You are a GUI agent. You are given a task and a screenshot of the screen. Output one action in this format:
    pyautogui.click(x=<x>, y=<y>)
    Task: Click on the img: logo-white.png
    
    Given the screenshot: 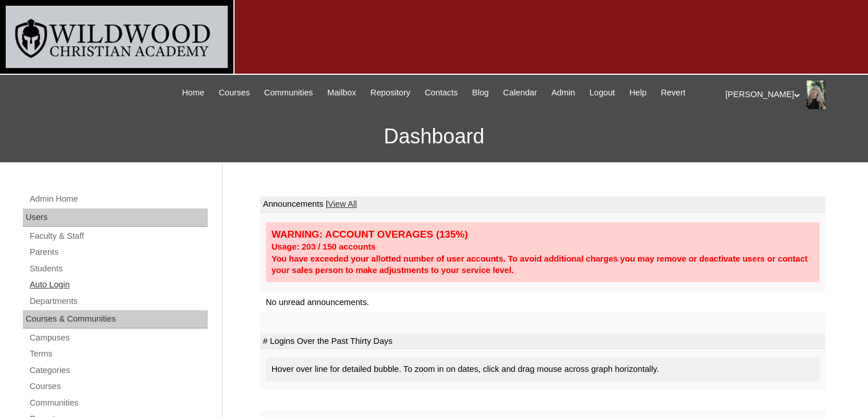 What is the action you would take?
    pyautogui.click(x=116, y=36)
    